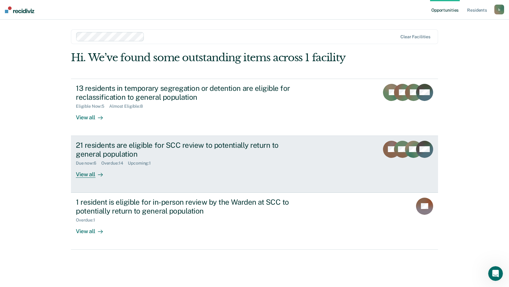  I want to click on div: Overdue : 1, so click(88, 220).